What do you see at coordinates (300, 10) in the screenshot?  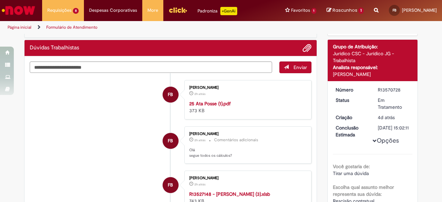 I see `span: Favoritos` at bounding box center [300, 10].